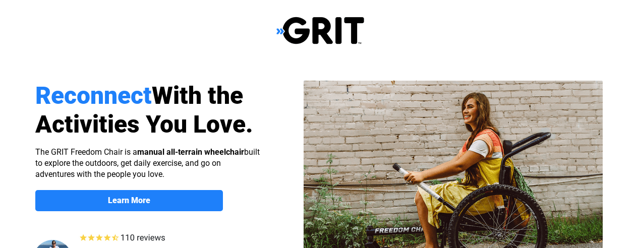  What do you see at coordinates (129, 201) in the screenshot?
I see `a: Learn More` at bounding box center [129, 201].